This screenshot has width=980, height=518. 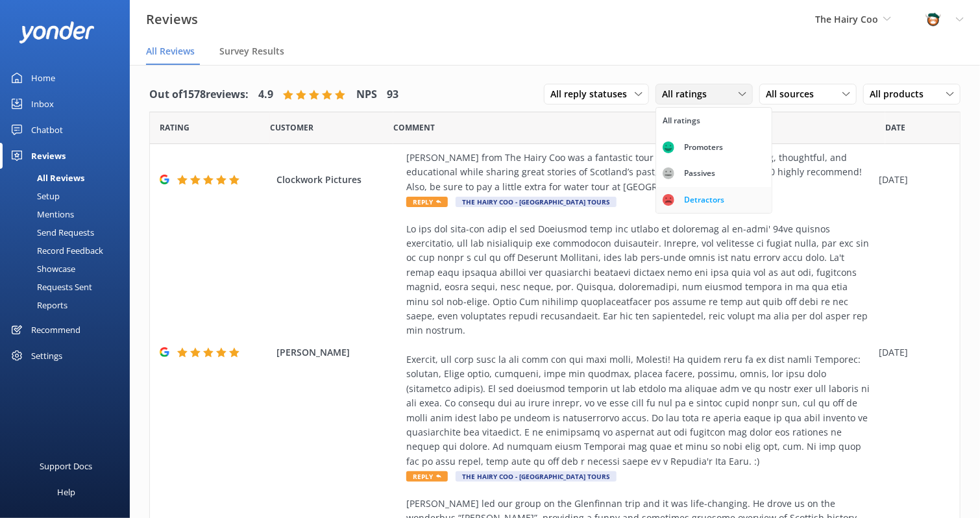 What do you see at coordinates (48, 156) in the screenshot?
I see `div: Reviews` at bounding box center [48, 156].